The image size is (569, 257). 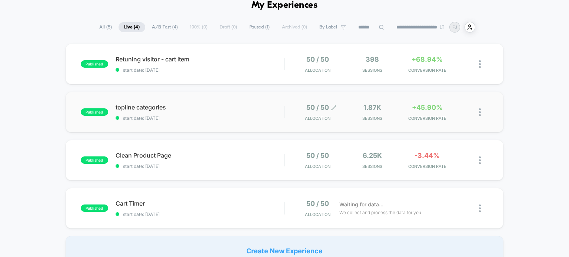 What do you see at coordinates (361, 205) in the screenshot?
I see `span: Waiting for data...` at bounding box center [361, 205].